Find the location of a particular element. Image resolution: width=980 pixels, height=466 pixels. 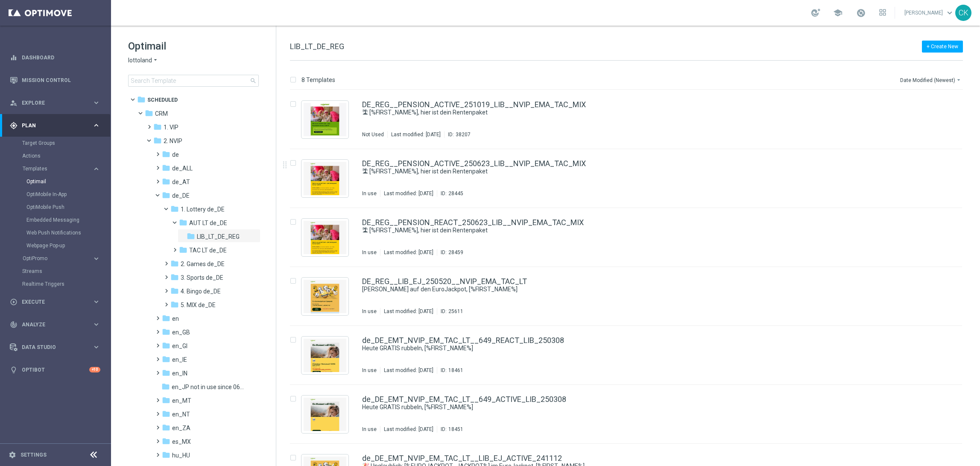

div: Dashboard is located at coordinates (55, 57).